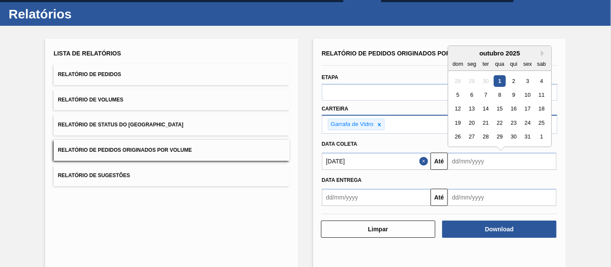  What do you see at coordinates (513, 81) in the screenshot?
I see `div: Choose quinta-feira, 2 de outubro de 2025` at bounding box center [513, 81].